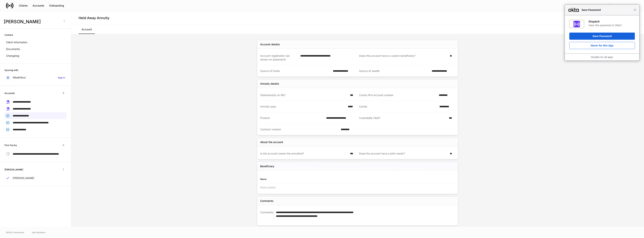 The width and height of the screenshot is (644, 238). I want to click on p: Client information, so click(17, 43).